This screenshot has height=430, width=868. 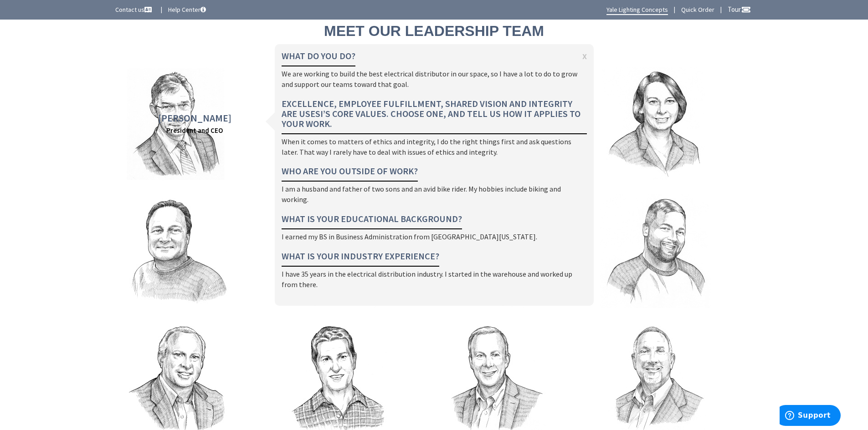 What do you see at coordinates (434, 147) in the screenshot?
I see `p: When it comes to matters of ethics and integrity, I do the right things first and ask questions l...` at bounding box center [434, 147].